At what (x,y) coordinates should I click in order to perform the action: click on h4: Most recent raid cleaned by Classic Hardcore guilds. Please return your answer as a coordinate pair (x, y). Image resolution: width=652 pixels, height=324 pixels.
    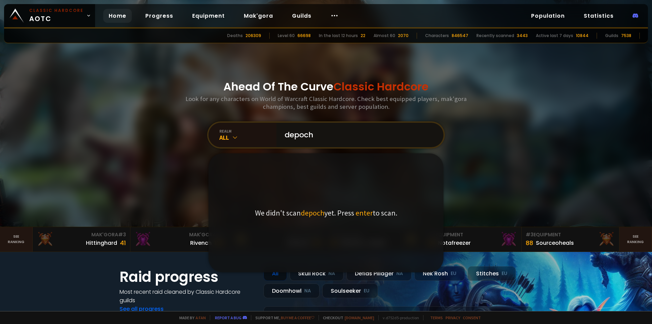
    Looking at the image, I should click on (187, 296).